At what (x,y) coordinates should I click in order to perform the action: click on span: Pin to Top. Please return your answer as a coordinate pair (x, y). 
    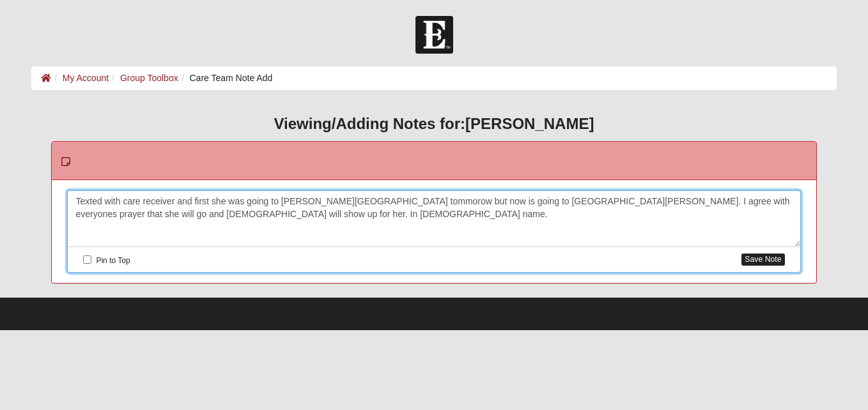
    Looking at the image, I should click on (113, 261).